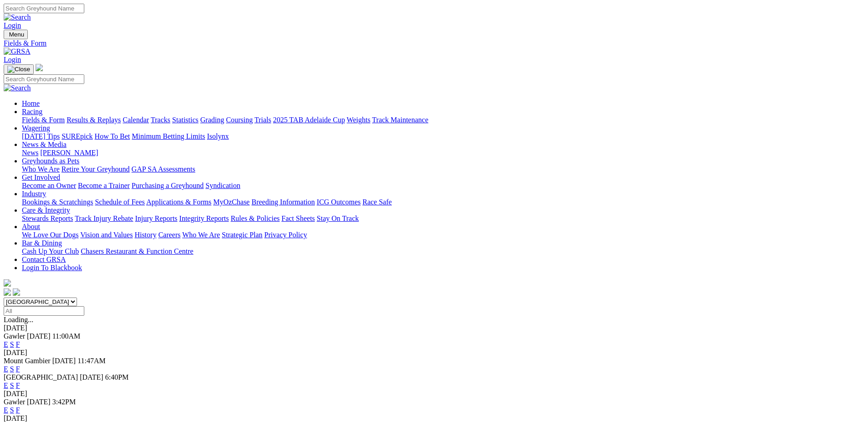 The image size is (868, 423). Describe the element at coordinates (443, 251) in the screenshot. I see `div: Bar & Dining` at that location.